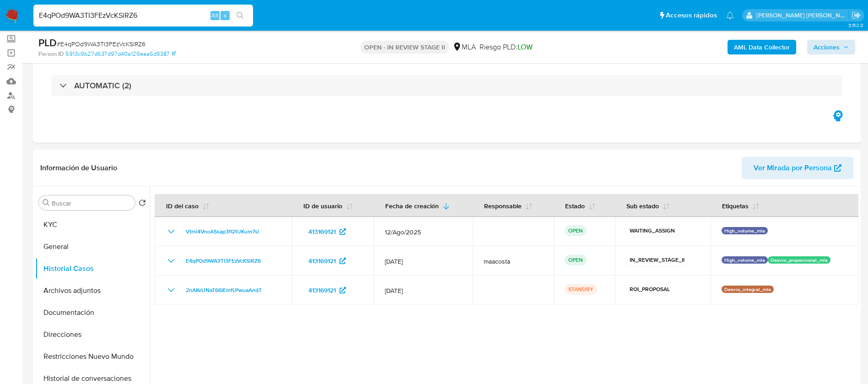 The width and height of the screenshot is (868, 384). What do you see at coordinates (225, 15) in the screenshot?
I see `span: s` at bounding box center [225, 15].